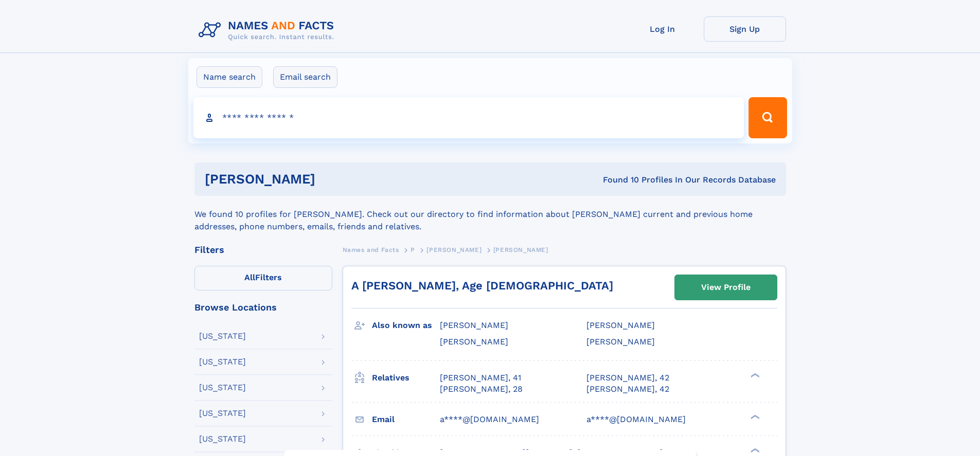  Describe the element at coordinates (745, 29) in the screenshot. I see `a: Sign Up` at that location.